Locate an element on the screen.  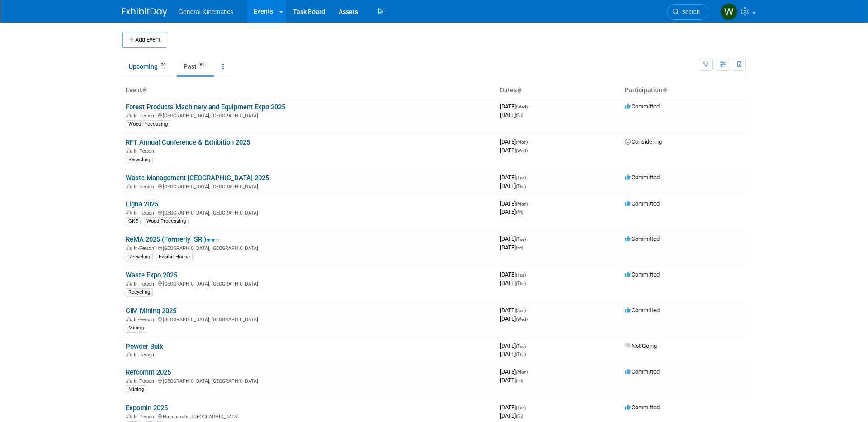
th: Dates is located at coordinates (558, 90).